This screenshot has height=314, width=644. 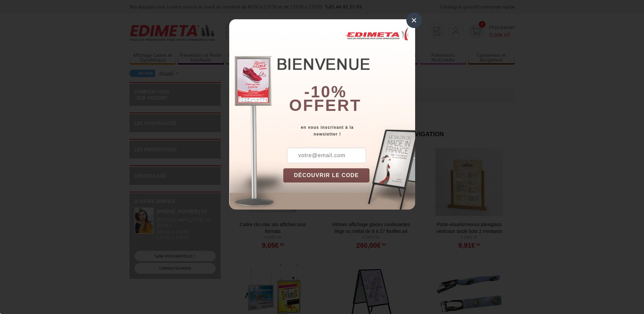 What do you see at coordinates (349, 131) in the screenshot?
I see `div: en vous inscrivant à la newsletter !` at bounding box center [349, 131].